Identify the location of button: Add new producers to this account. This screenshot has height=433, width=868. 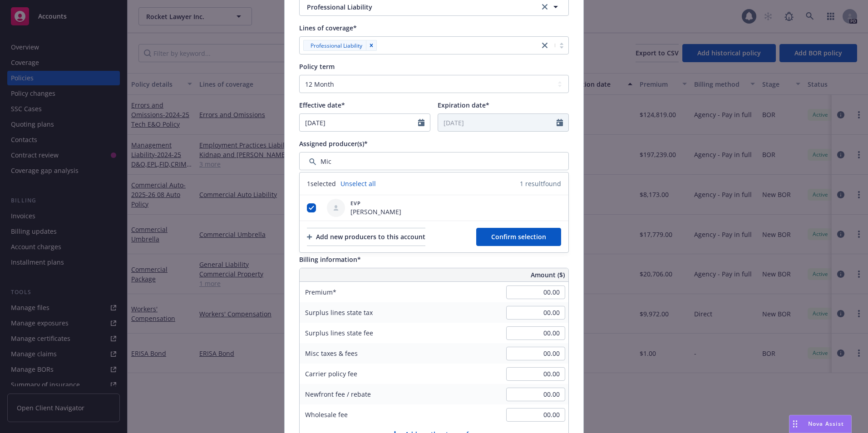
(366, 237).